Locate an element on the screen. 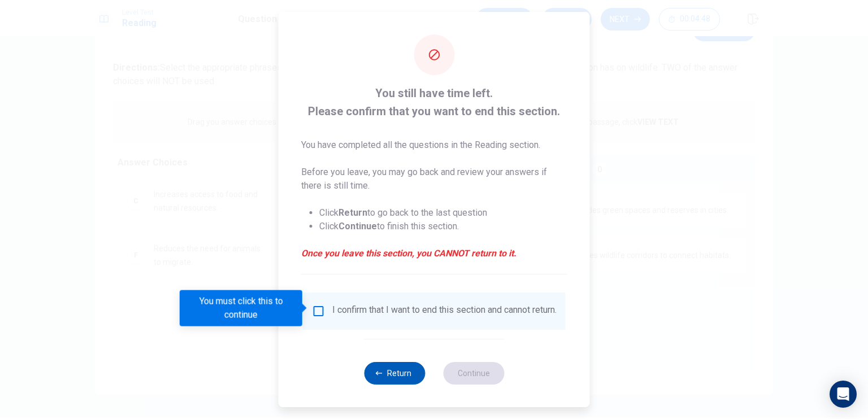  button: Continue is located at coordinates (474, 373).